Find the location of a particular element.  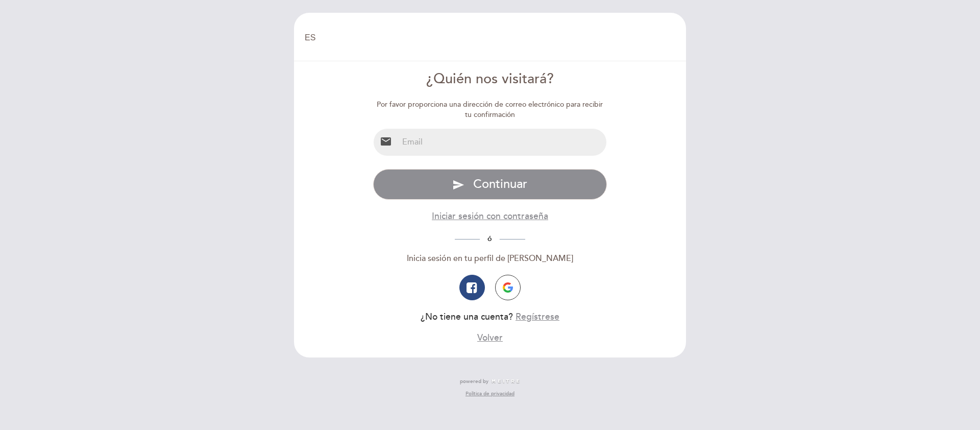

span: ó is located at coordinates (489, 238).